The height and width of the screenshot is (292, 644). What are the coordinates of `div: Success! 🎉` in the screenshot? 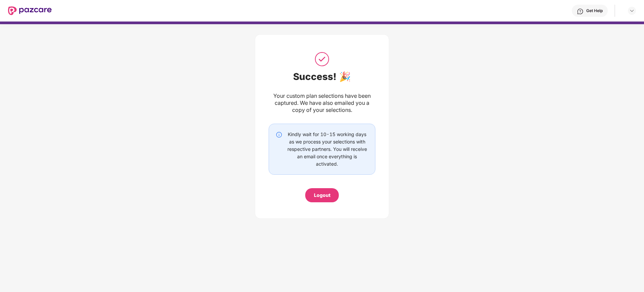 It's located at (322, 76).